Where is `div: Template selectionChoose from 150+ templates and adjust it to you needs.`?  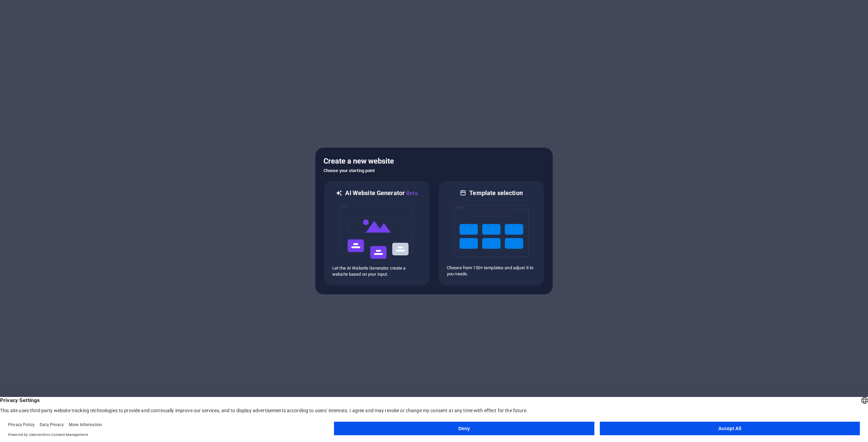
div: Template selectionChoose from 150+ templates and adjust it to you needs. is located at coordinates (491, 233).